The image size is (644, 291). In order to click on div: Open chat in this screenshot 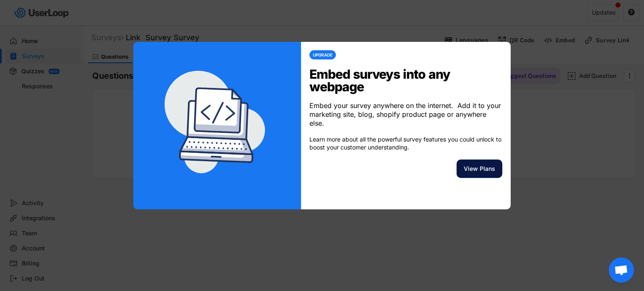, I will do `click(621, 270)`.